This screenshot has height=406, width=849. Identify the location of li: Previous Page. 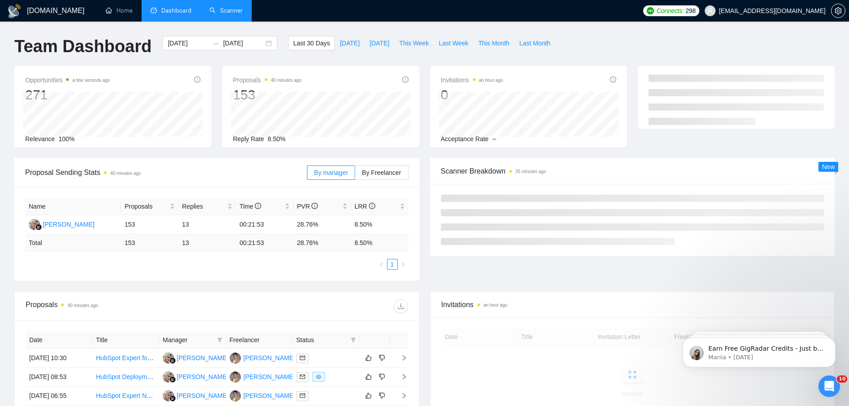
(382, 264).